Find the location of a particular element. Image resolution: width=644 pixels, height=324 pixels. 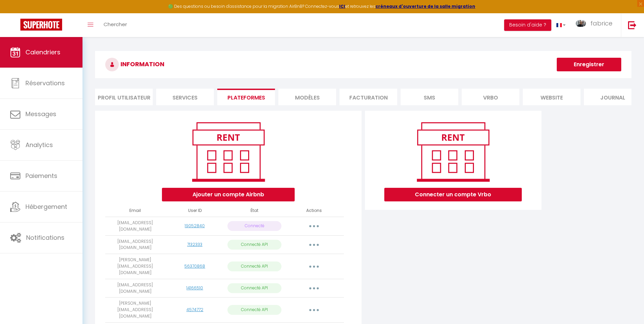

span: Notifications is located at coordinates (45, 237).